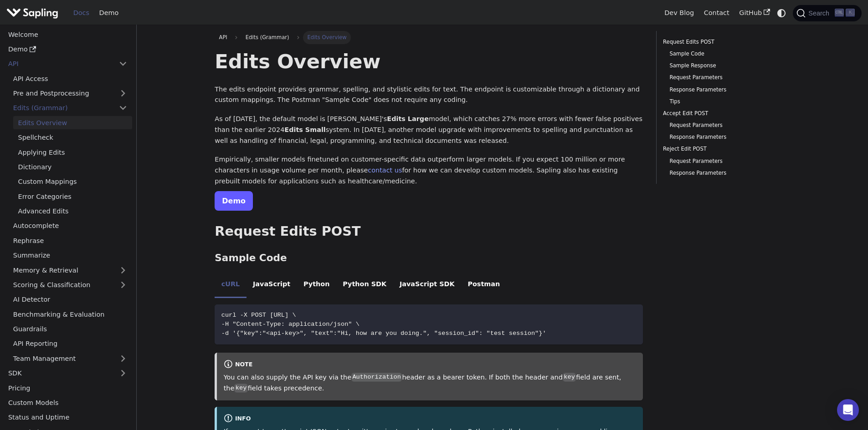  What do you see at coordinates (316, 286) in the screenshot?
I see `li: Python` at bounding box center [316, 286].